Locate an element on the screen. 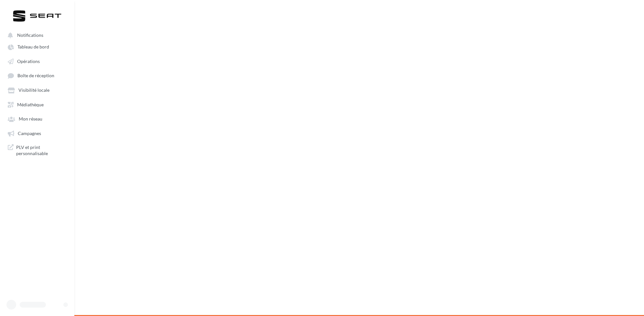  span: Notifications is located at coordinates (30, 35).